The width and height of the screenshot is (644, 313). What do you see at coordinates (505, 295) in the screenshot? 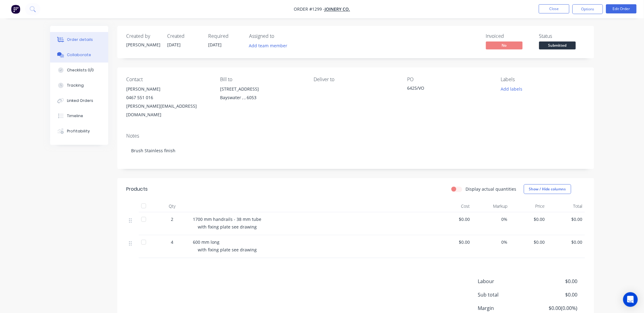
I see `span: Sub total` at bounding box center [505, 295].